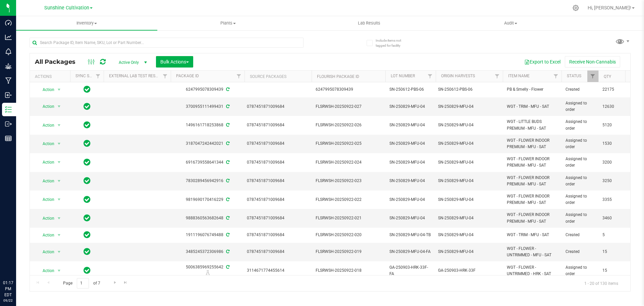  What do you see at coordinates (174, 62) in the screenshot?
I see `button: Bulk Actions` at bounding box center [174, 62].